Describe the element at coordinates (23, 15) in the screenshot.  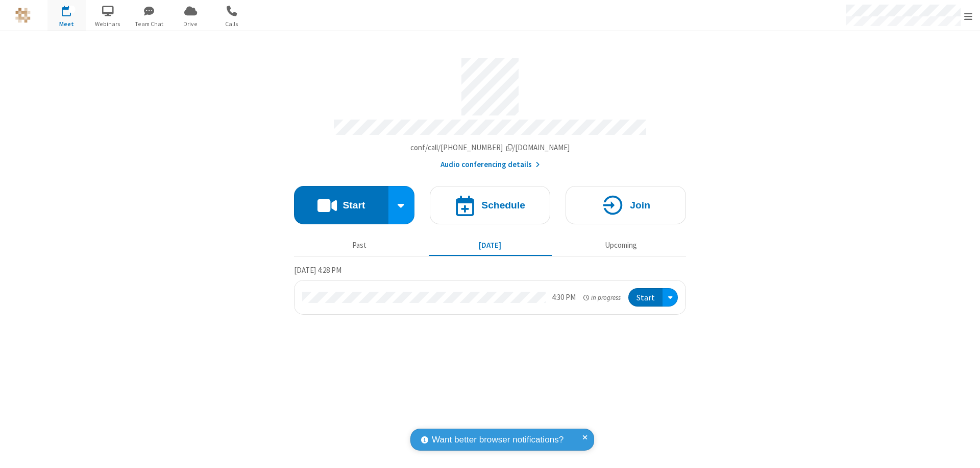
I see `img: QA Selenium DO NOT DELETE OR CHANGE` at that location.